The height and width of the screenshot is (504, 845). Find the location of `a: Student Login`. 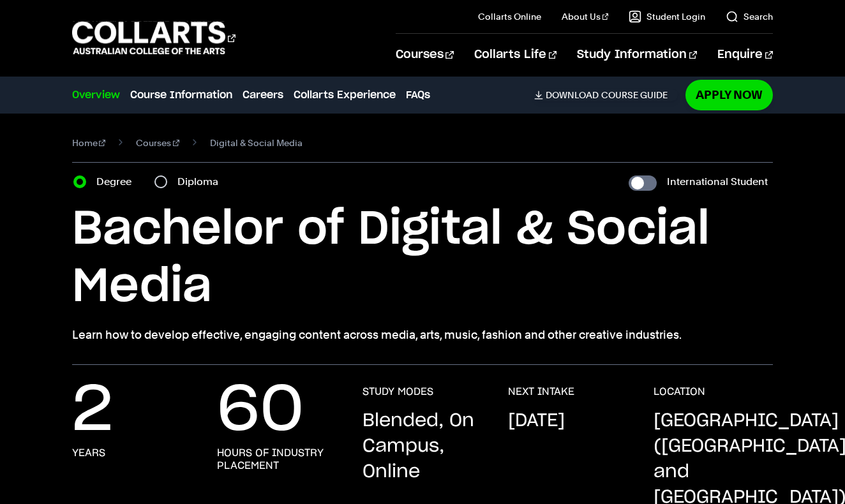

a: Student Login is located at coordinates (667, 17).